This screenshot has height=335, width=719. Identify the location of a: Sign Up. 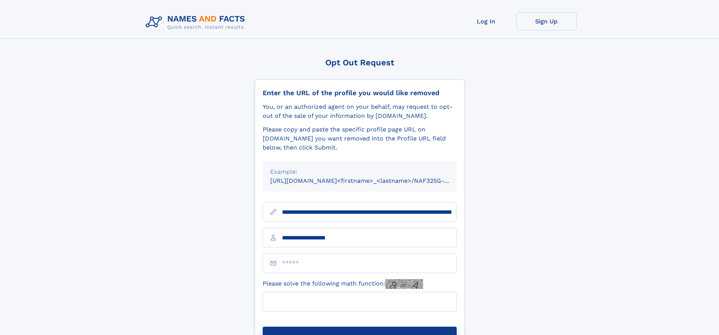
(547, 21).